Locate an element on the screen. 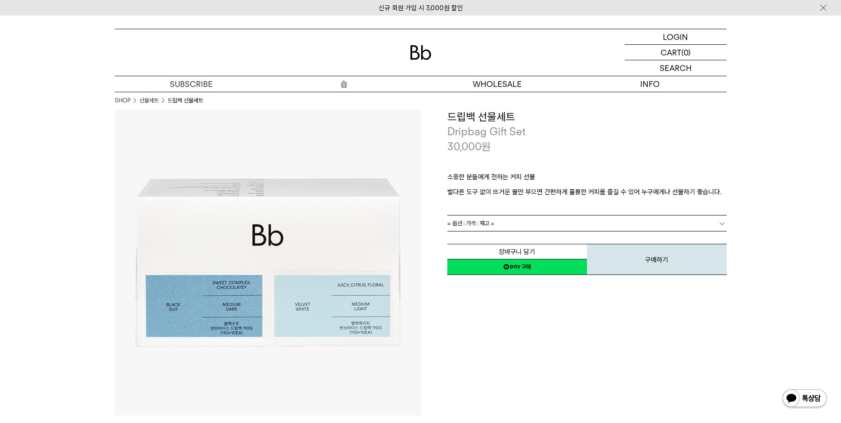 Image resolution: width=841 pixels, height=423 pixels. a: 숍 is located at coordinates (344, 84).